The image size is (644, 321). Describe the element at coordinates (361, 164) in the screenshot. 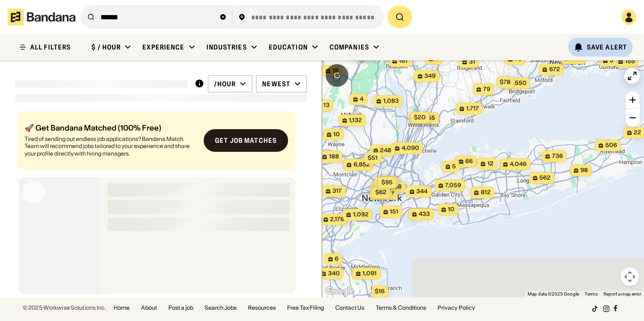

I see `span: 6,852` at that location.